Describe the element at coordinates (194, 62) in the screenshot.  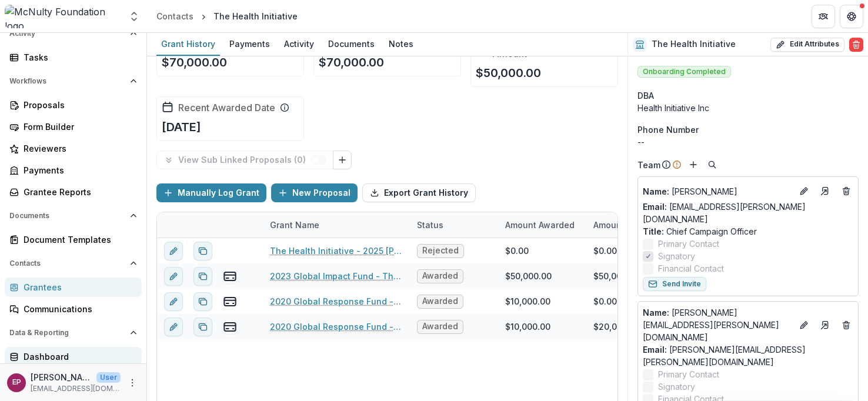
I see `p: $70,000.00` at that location.